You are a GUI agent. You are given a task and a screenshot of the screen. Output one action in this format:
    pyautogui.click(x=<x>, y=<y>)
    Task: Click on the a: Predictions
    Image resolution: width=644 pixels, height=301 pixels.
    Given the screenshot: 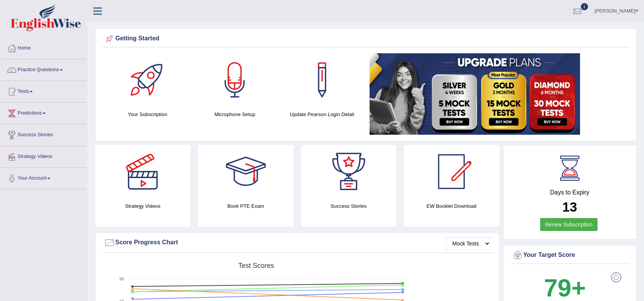 What is the action you would take?
    pyautogui.click(x=44, y=112)
    